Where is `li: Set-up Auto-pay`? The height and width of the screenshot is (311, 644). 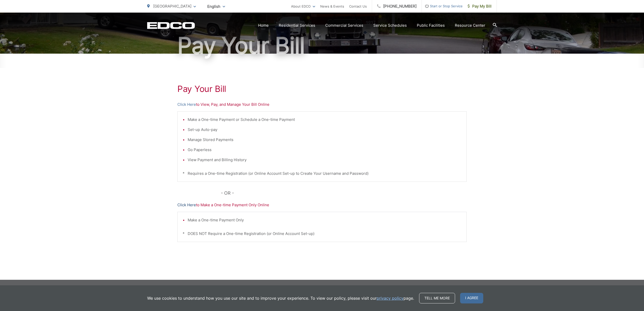 li: Set-up Auto-pay is located at coordinates (325, 130).